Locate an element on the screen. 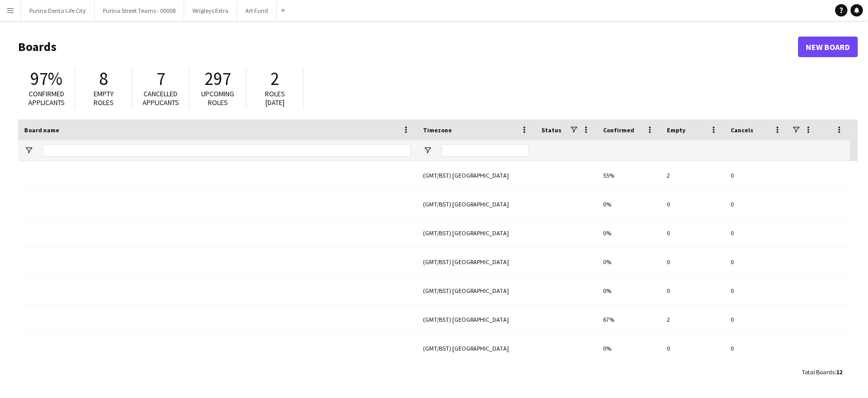 The width and height of the screenshot is (868, 398). div: 67% is located at coordinates (629, 319).